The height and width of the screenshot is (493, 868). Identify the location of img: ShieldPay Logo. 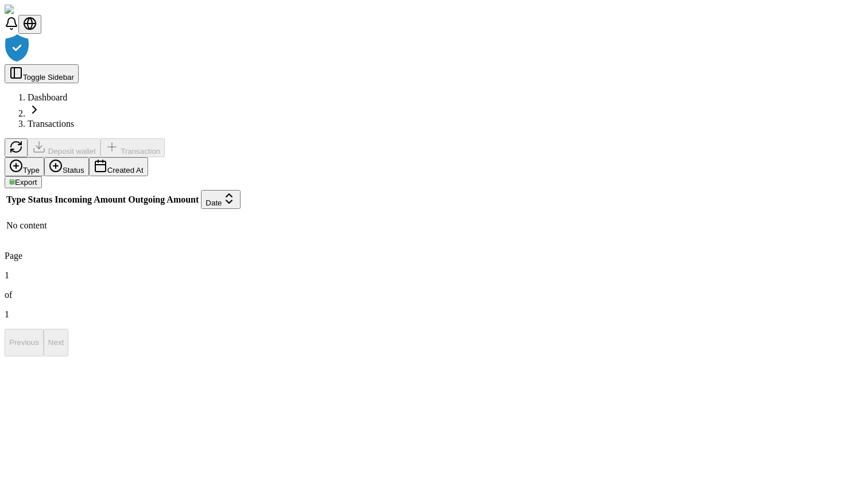
(39, 10).